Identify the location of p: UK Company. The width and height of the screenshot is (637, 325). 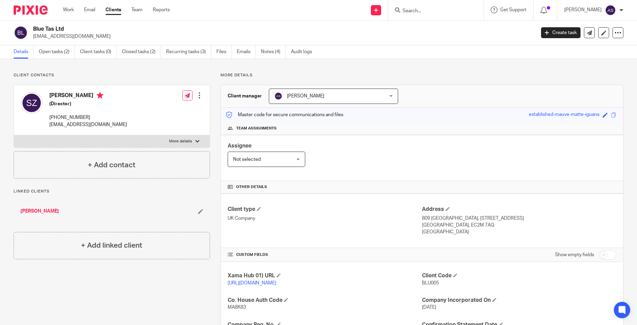
(325, 218).